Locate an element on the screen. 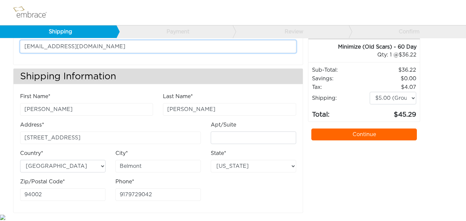  td: 4.07 is located at coordinates (393, 87).